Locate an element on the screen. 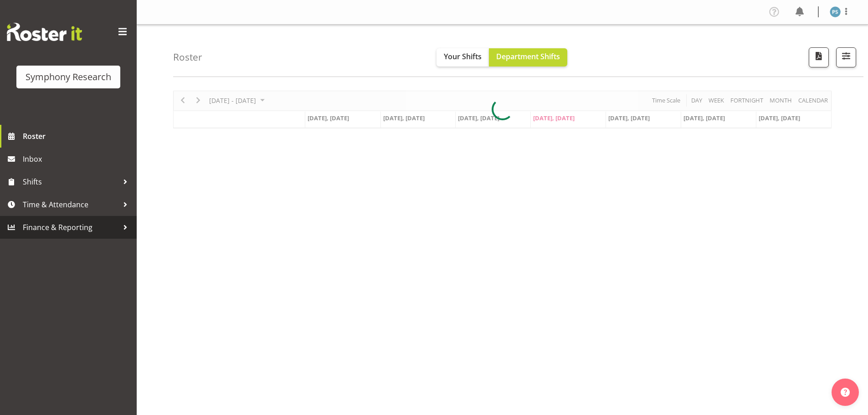 This screenshot has width=868, height=415. button: Download a PDF of the roster according to the set date range. is located at coordinates (819, 57).